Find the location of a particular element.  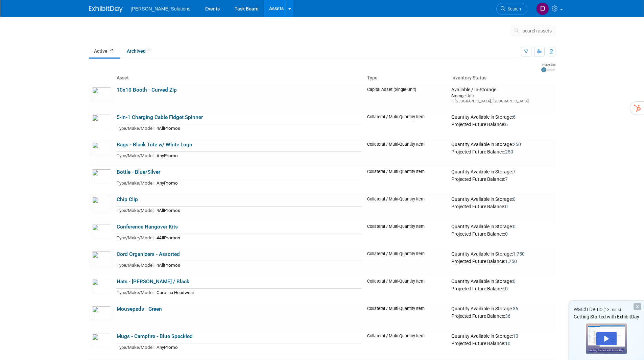

button: search assets is located at coordinates (533, 31).